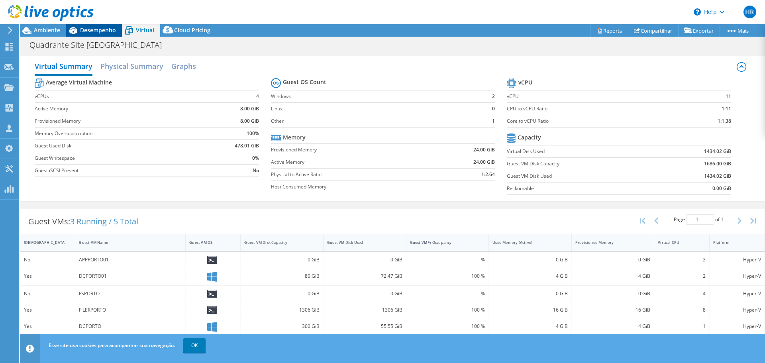 This screenshot has height=363, width=765. Describe the element at coordinates (525, 83) in the screenshot. I see `b: vCPU` at that location.